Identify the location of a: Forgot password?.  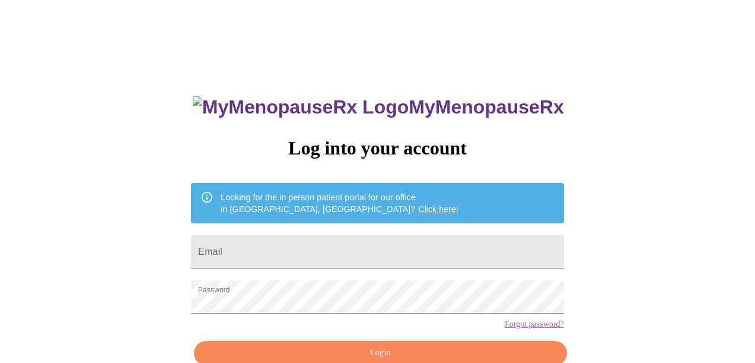
(535, 324).